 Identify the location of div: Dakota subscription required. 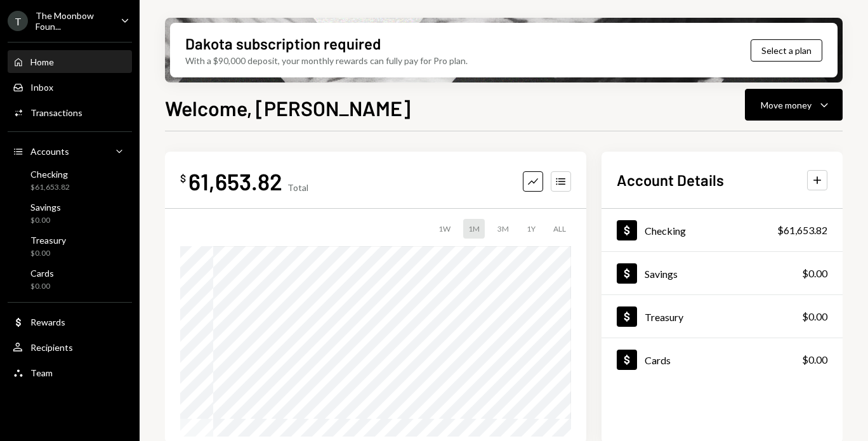
(283, 43).